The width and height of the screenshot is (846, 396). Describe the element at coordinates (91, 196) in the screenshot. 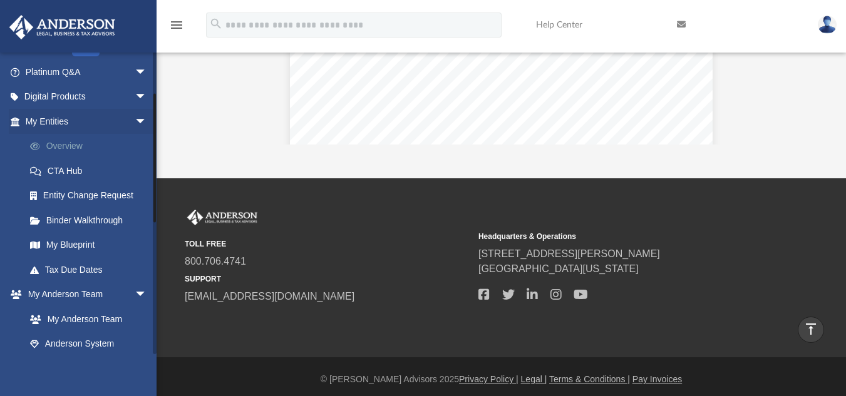

I see `a: Entity Change Request` at that location.